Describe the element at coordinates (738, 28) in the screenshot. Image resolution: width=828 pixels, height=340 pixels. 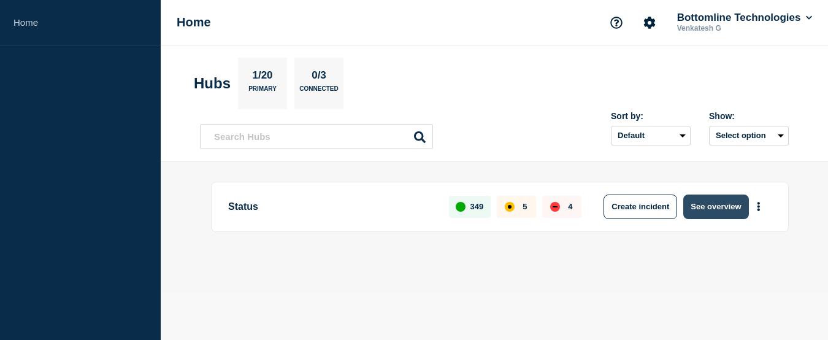
I see `p: Venkatesh G` at that location.